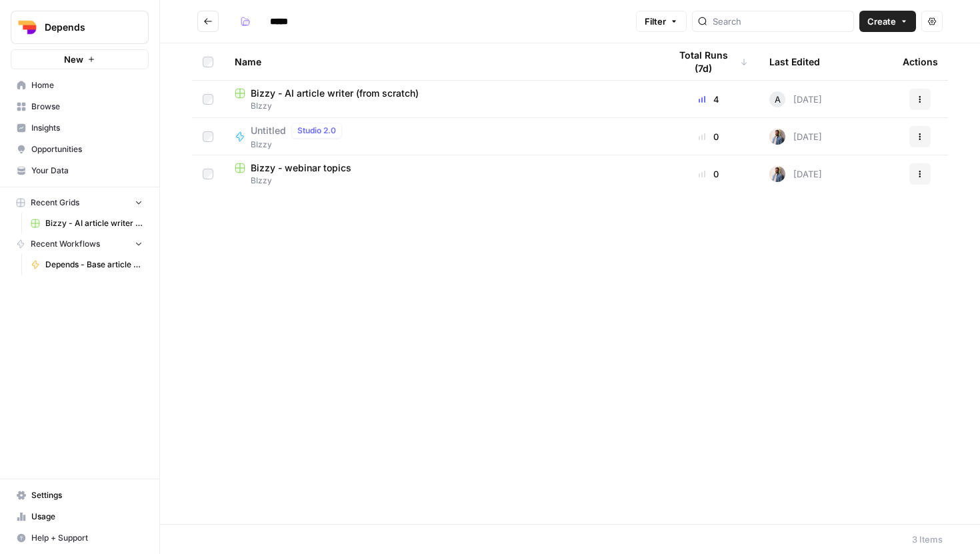 This screenshot has height=554, width=980. What do you see at coordinates (80, 28) in the screenshot?
I see `button: Workspace: Depends` at bounding box center [80, 28].